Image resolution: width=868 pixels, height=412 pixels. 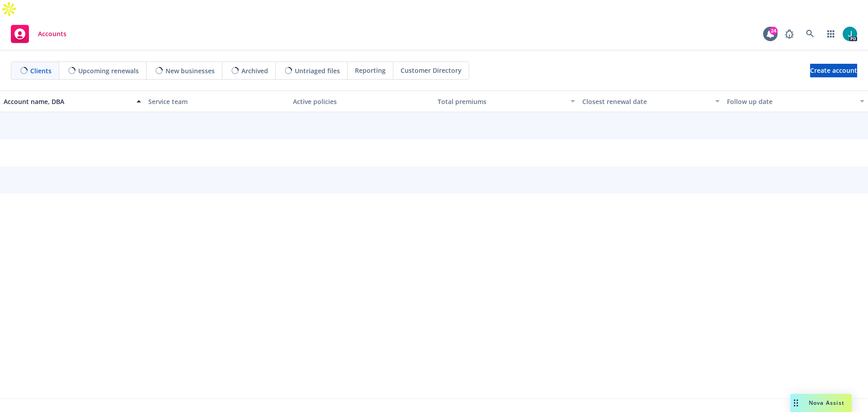 What do you see at coordinates (361, 101) in the screenshot?
I see `div: Active policies` at bounding box center [361, 101].